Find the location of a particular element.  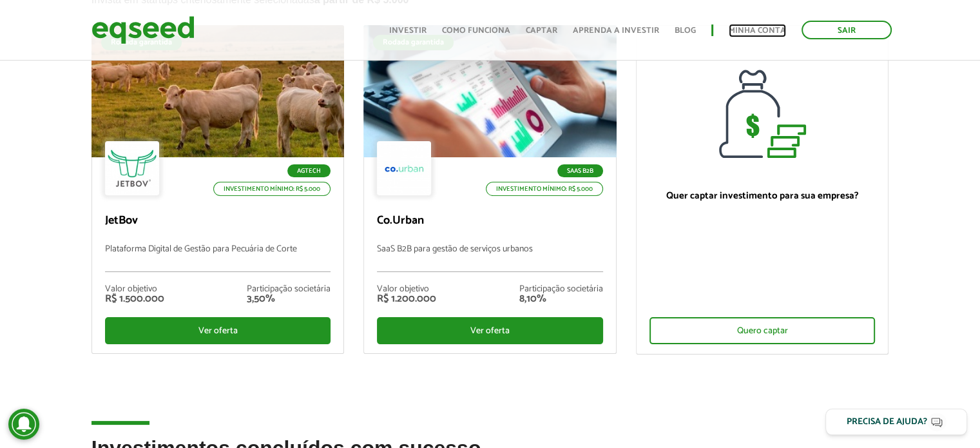

p: Plataforma Digital de Gestão para Pecuária de Corte is located at coordinates (218, 258).